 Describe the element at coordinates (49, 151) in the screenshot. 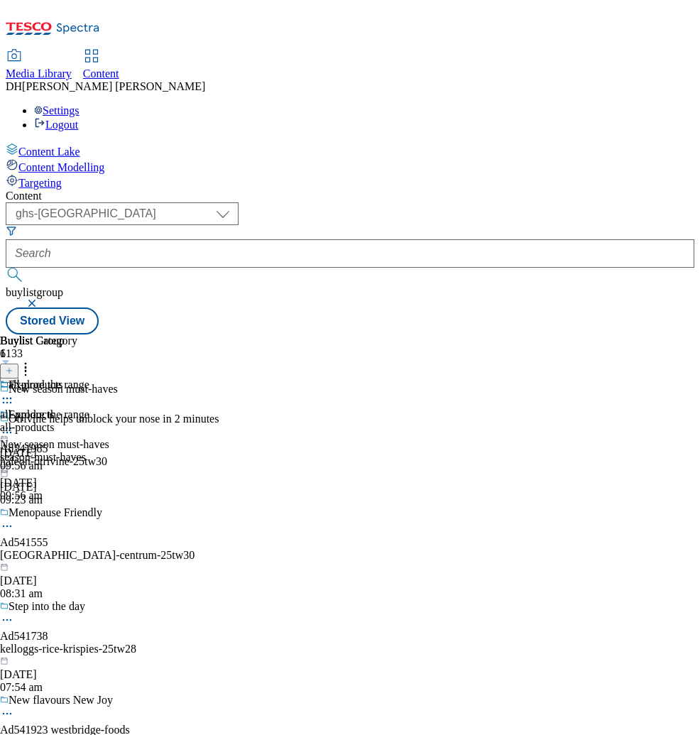

I see `span: Content Lake` at that location.